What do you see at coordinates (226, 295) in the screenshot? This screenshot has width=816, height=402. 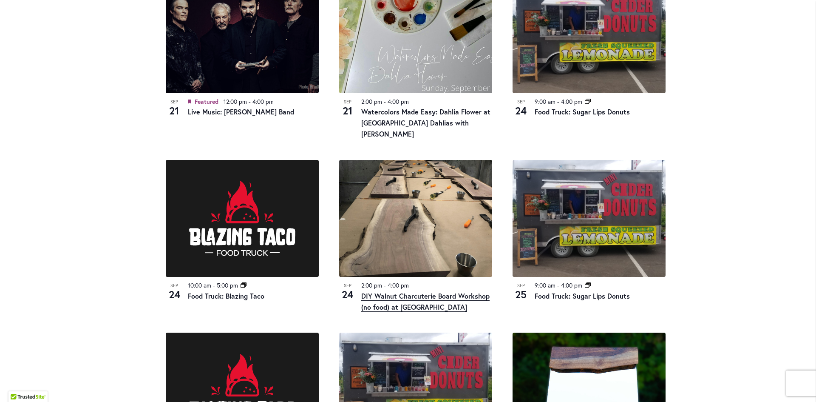 I see `a: Food Truck: Blazing Taco` at bounding box center [226, 295].